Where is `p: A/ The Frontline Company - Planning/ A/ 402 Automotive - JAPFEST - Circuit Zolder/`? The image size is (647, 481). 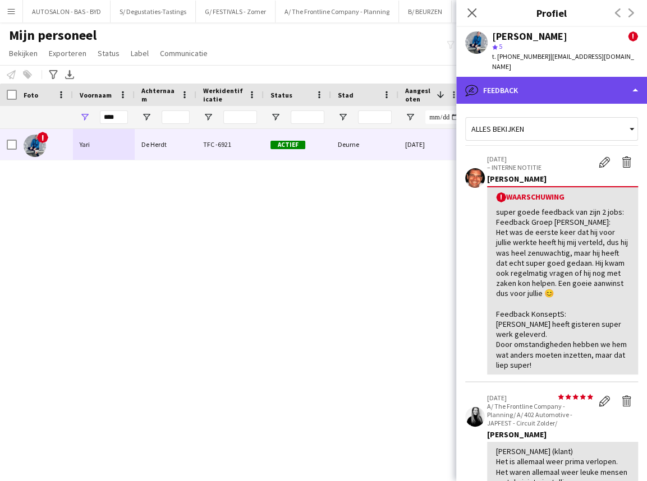
p: A/ The Frontline Company - Planning/ A/ 402 Automotive - JAPFEST - Circuit Zolder/ is located at coordinates (539, 414).